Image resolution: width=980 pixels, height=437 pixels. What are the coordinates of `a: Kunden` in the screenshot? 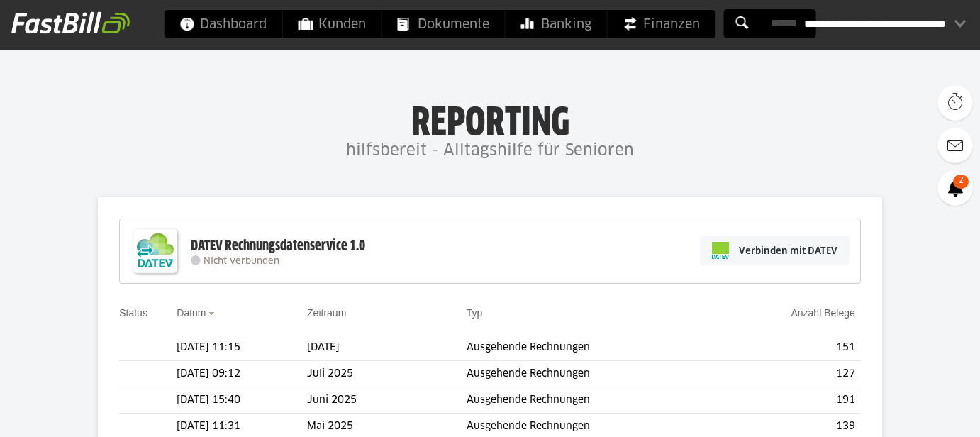 It's located at (332, 24).